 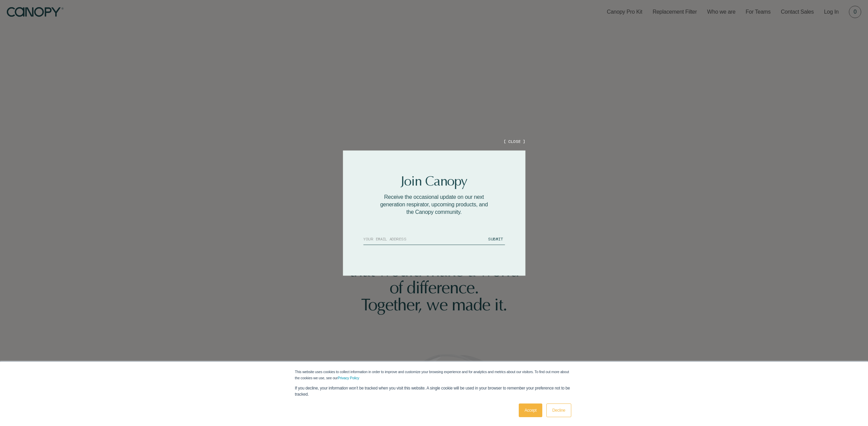 I want to click on span: This website uses cookies to collect information in order to improve and customize your browsing ..., so click(x=432, y=375).